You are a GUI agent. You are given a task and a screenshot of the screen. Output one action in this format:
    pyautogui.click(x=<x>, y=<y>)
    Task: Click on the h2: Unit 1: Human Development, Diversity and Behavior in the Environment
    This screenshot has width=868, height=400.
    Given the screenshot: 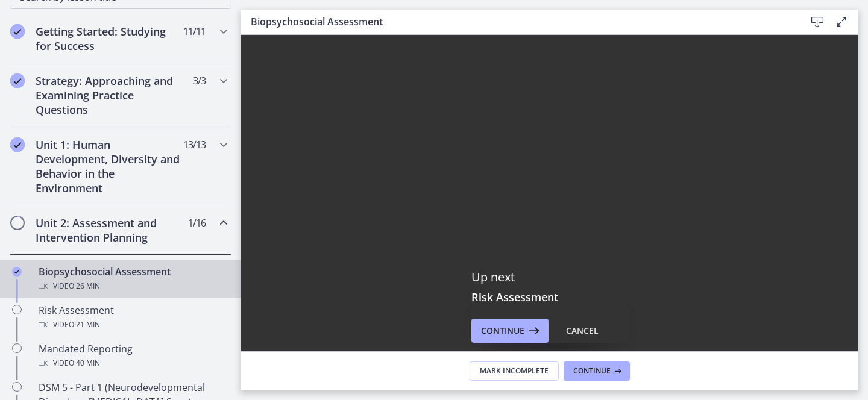 What is the action you would take?
    pyautogui.click(x=109, y=166)
    